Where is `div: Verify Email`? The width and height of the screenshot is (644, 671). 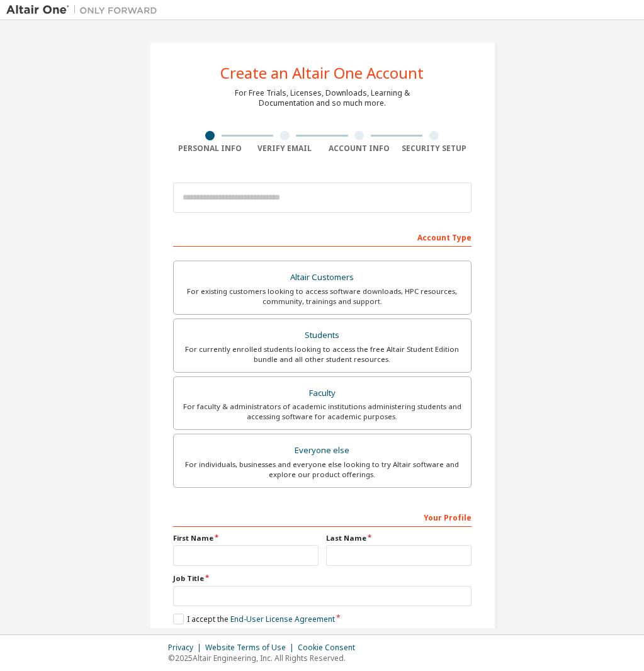
div: Verify Email is located at coordinates (284, 148).